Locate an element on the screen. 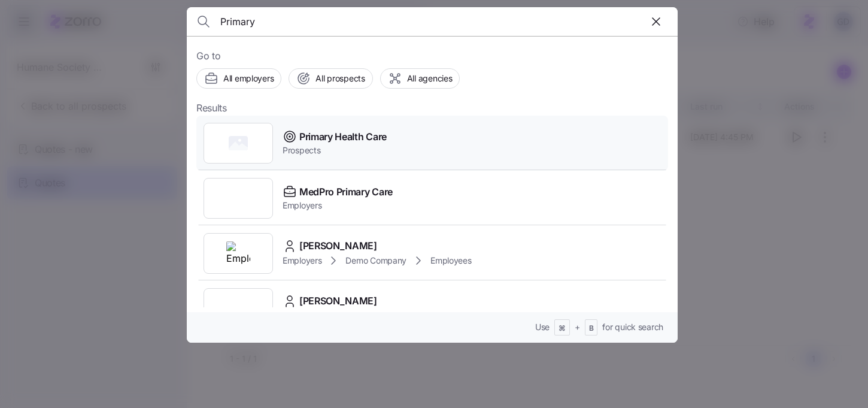 The height and width of the screenshot is (408, 868). span: Primary Health Care is located at coordinates (343, 137).